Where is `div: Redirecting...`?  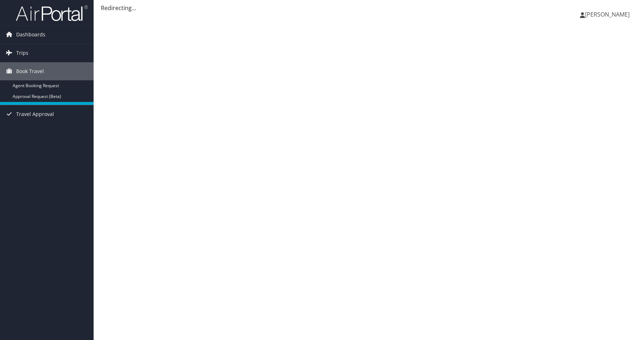 div: Redirecting... is located at coordinates (369, 8).